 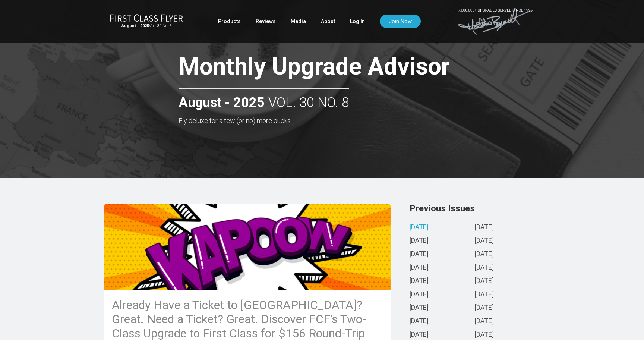 What do you see at coordinates (475, 208) in the screenshot?
I see `h3: Previous Issues` at bounding box center [475, 208].